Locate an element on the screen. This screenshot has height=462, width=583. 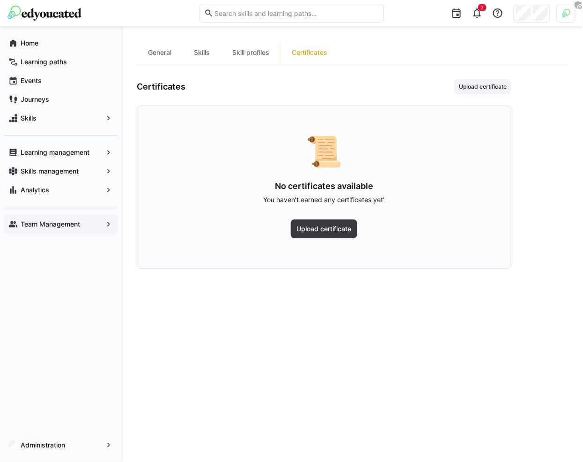
div: General is located at coordinates (160, 52).